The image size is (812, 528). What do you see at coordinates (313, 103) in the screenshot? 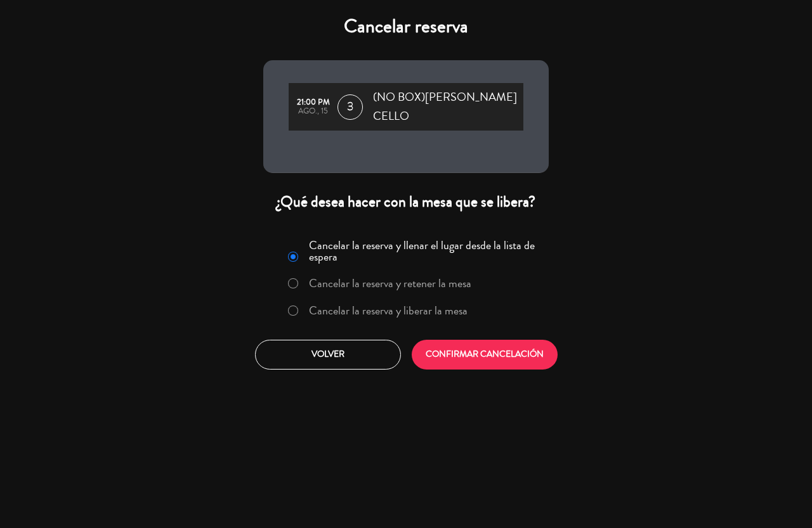
I see `div: 21:00 PM` at bounding box center [313, 103].